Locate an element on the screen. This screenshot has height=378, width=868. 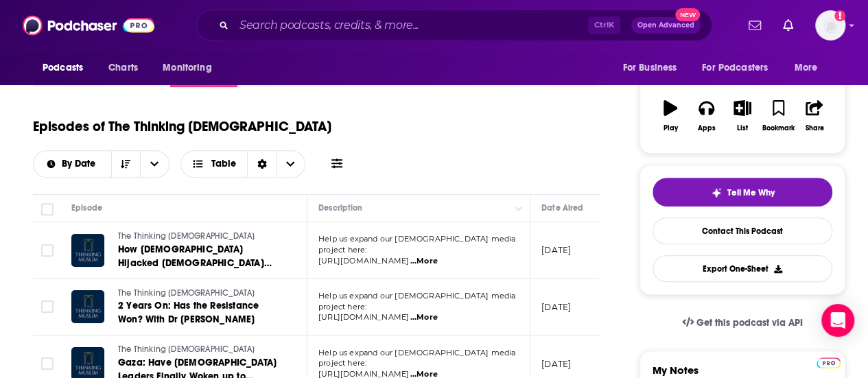
div: Date Aired is located at coordinates (562, 208).